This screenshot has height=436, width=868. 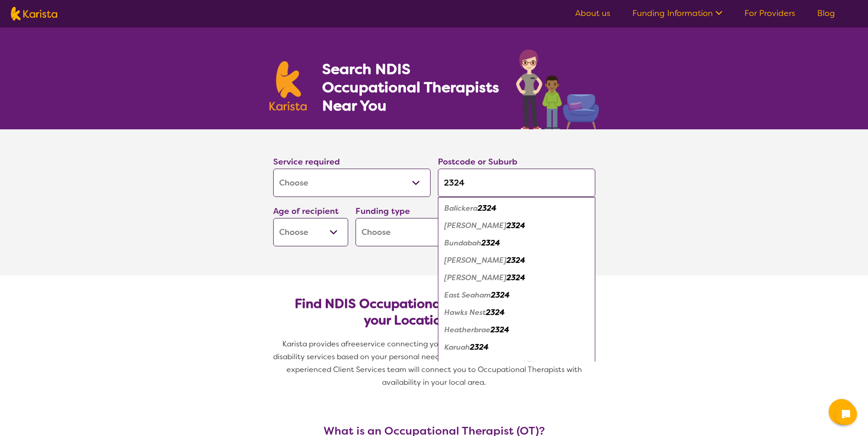 I want to click on div: Hawks Nest 2324, so click(x=516, y=313).